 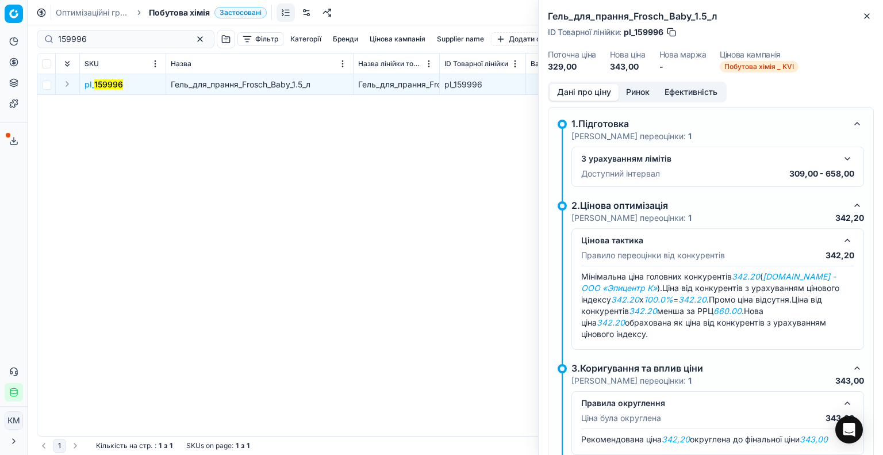 I want to click on p: Доступний інтервал, so click(x=620, y=174).